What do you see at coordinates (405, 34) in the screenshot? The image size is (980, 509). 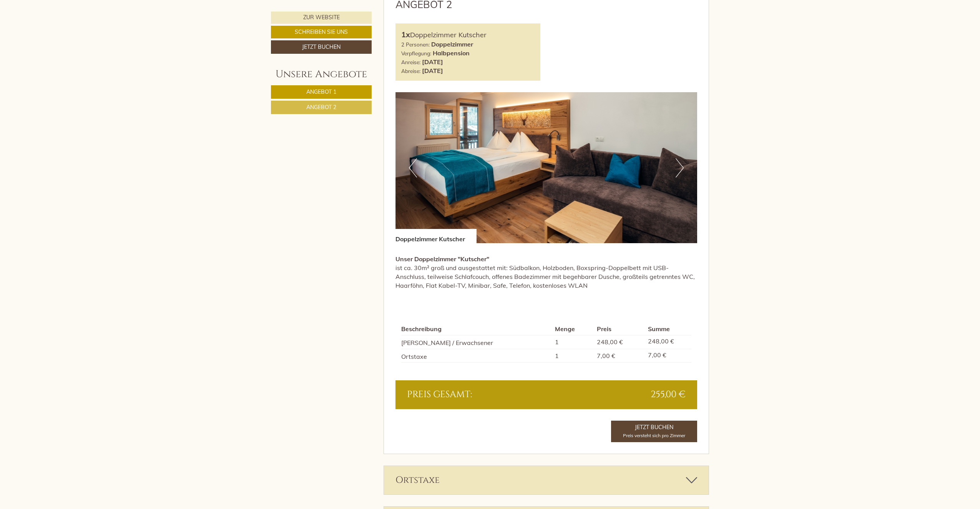 I see `b: 1x` at bounding box center [405, 34].